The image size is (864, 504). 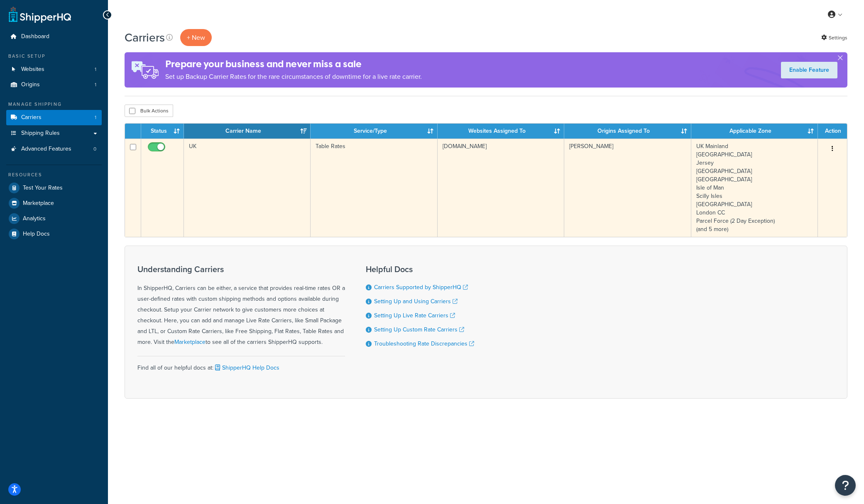 I want to click on li: Dashboard, so click(x=54, y=37).